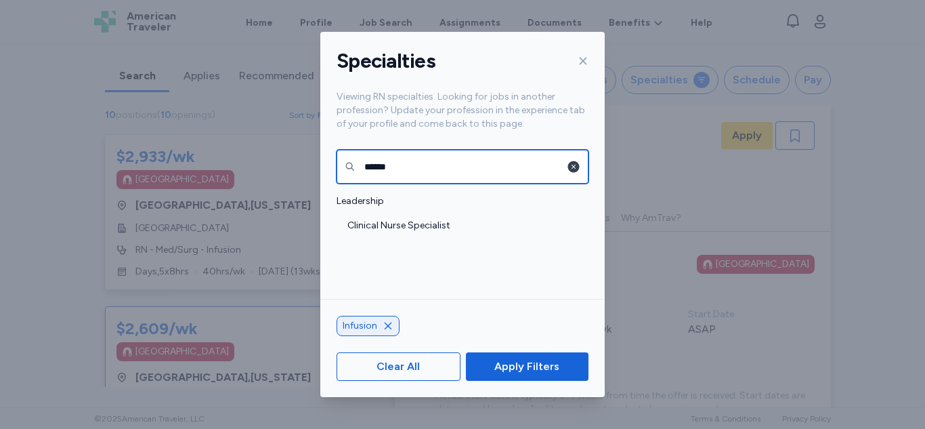 This screenshot has width=925, height=429. I want to click on span: Clinical Nurse Specialist, so click(464, 225).